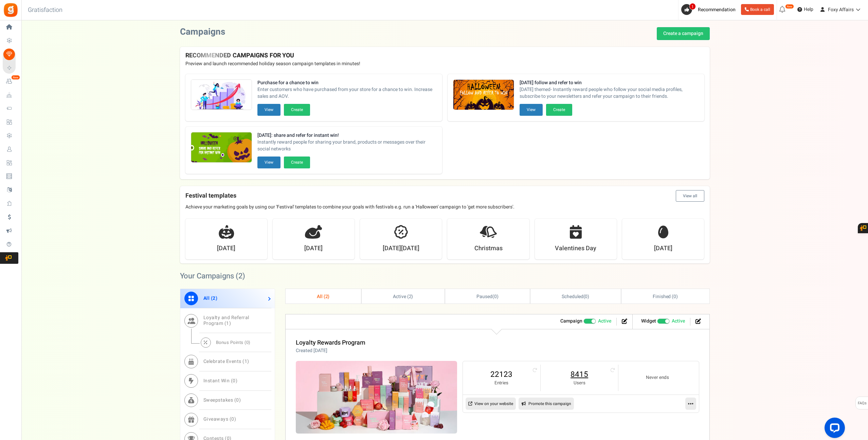 The height and width of the screenshot is (440, 868). I want to click on p: Achieve your marketing goals by using our 'Festival' templates to combine your goals with festiva..., so click(445, 208).